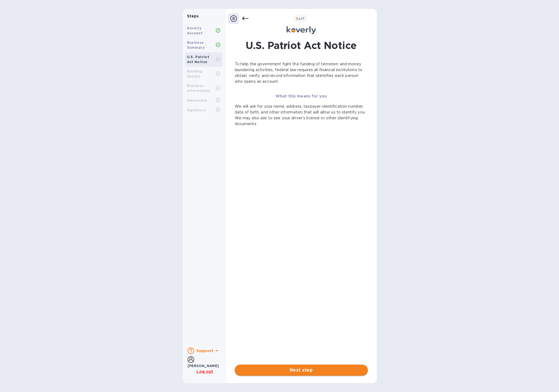 Image resolution: width=559 pixels, height=392 pixels. Describe the element at coordinates (195, 74) in the screenshot. I see `b: Banking Details` at that location.